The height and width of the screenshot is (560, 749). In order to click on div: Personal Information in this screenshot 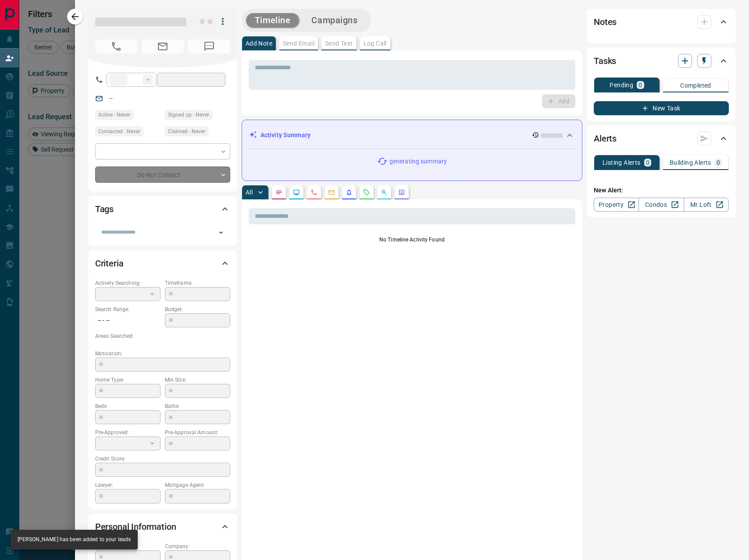, I will do `click(162, 527)`.